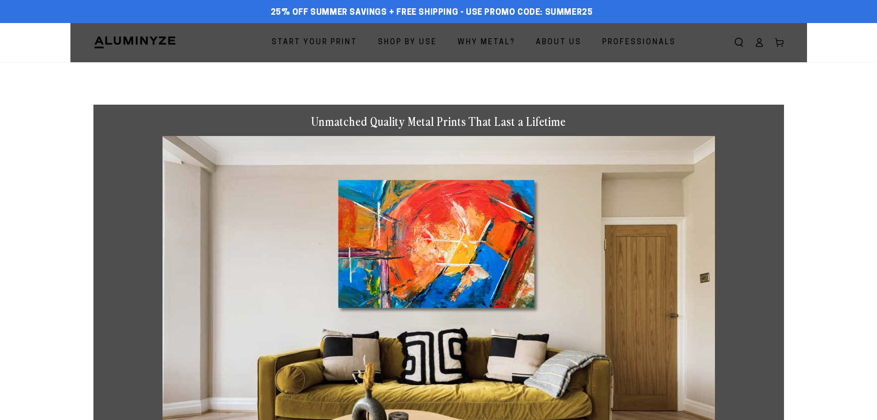  What do you see at coordinates (559, 42) in the screenshot?
I see `span: About Us` at bounding box center [559, 42].